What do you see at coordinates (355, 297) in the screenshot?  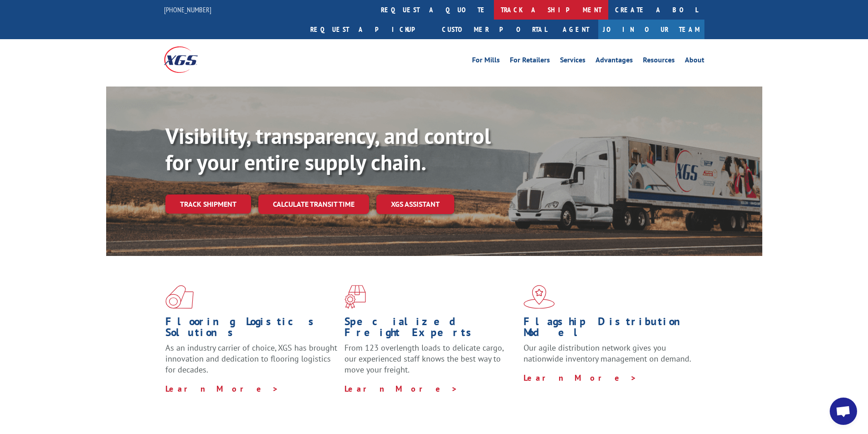 I see `img: xgs-icon-focused-on-flooring-red` at bounding box center [355, 297].